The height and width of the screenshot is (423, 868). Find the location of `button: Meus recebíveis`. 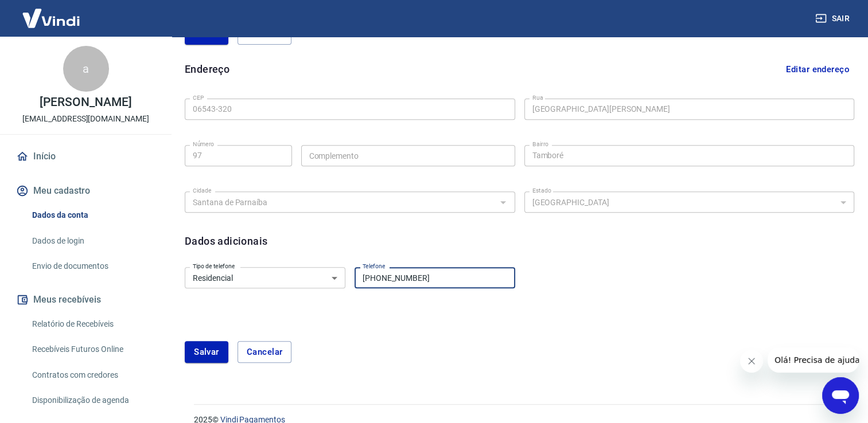

button: Meus recebíveis is located at coordinates (86, 300).